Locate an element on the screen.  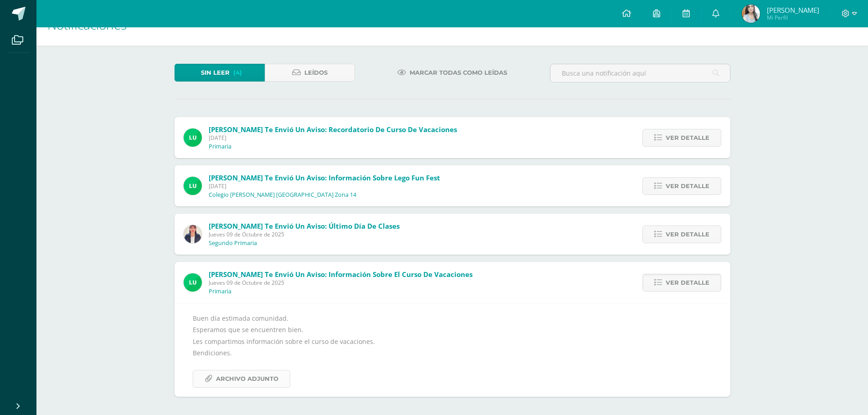
span: Leídos is located at coordinates (316, 72).